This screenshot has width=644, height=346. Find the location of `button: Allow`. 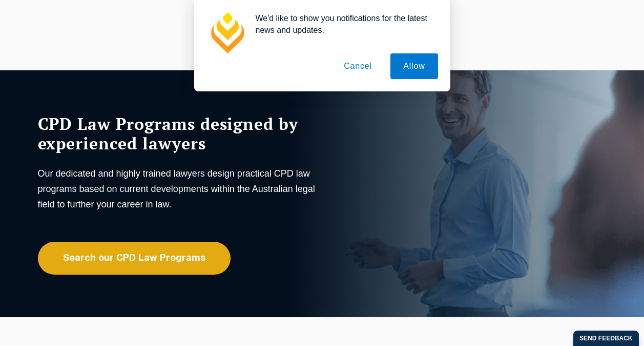

button: Allow is located at coordinates (414, 66).